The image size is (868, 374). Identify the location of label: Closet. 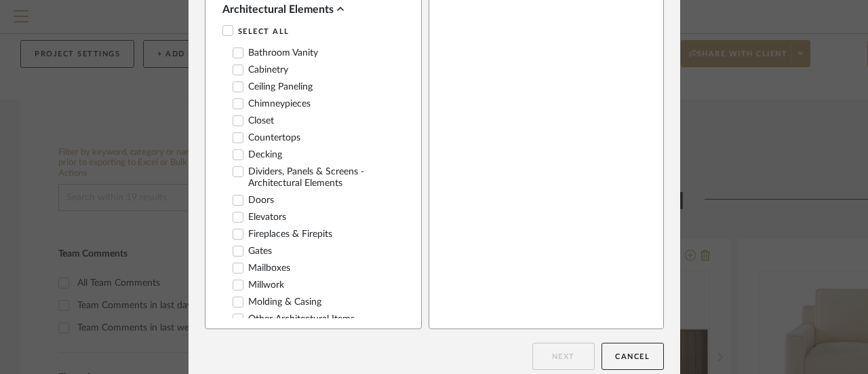
(253, 121).